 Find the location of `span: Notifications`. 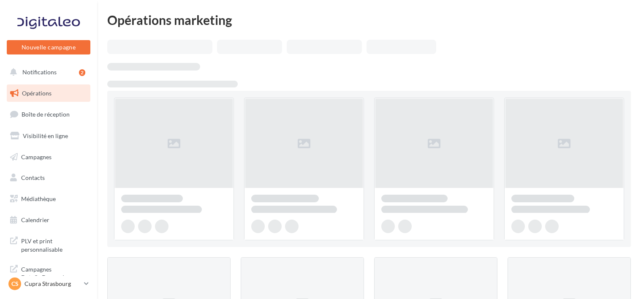

span: Notifications is located at coordinates (39, 72).